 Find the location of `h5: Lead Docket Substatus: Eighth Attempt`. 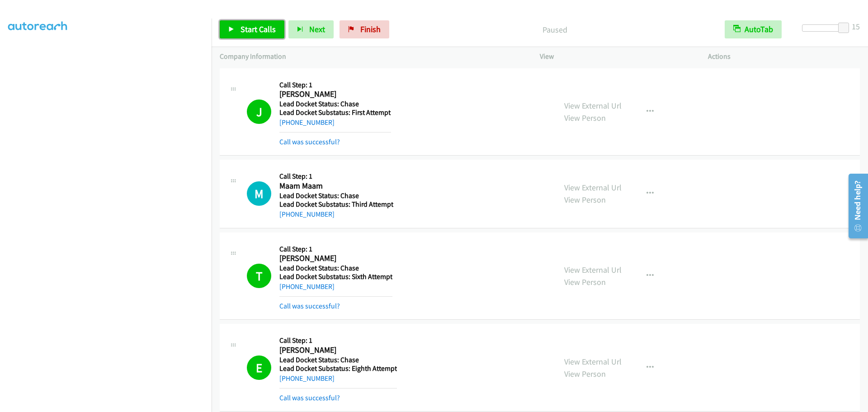

h5: Lead Docket Substatus: Eighth Attempt is located at coordinates (338, 369).